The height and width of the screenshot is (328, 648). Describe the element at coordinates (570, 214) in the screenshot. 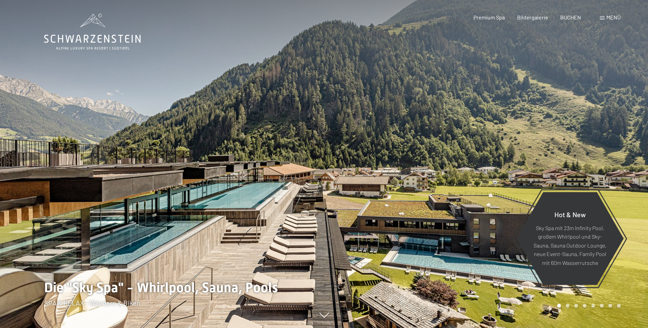

I see `span: Hot & New` at that location.